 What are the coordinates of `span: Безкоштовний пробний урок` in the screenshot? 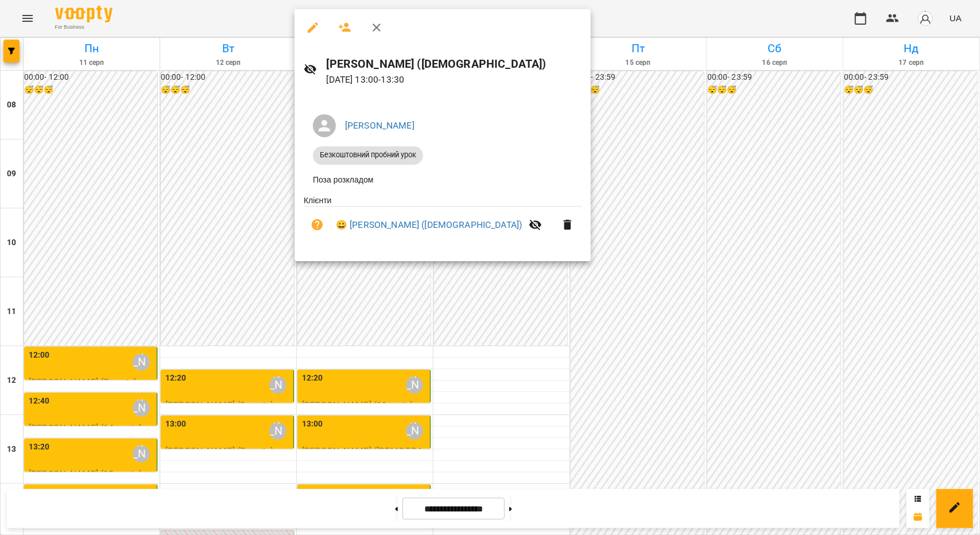 It's located at (368, 155).